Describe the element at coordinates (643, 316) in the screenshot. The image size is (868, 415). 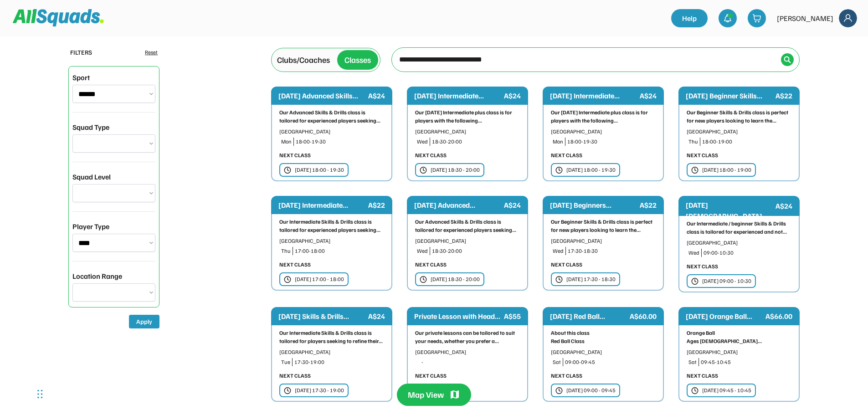
I see `div: A$60.00` at that location.